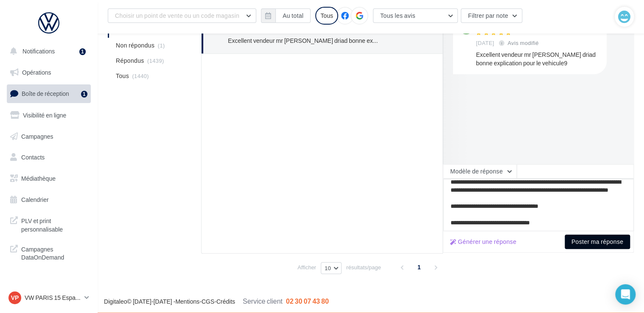 The width and height of the screenshot is (644, 313). Describe the element at coordinates (45, 115) in the screenshot. I see `span: Visibilité en ligne` at that location.